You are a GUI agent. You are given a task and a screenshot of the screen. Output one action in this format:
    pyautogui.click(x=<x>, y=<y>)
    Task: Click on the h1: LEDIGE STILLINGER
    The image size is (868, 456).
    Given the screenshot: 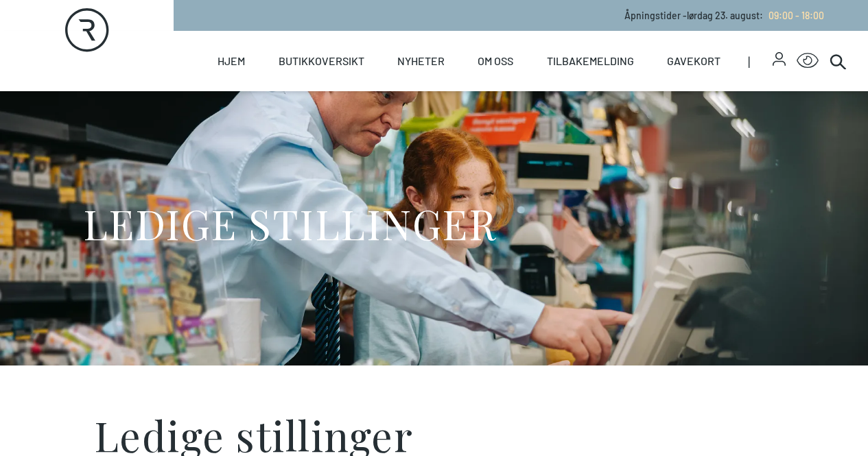 What is the action you would take?
    pyautogui.click(x=289, y=223)
    